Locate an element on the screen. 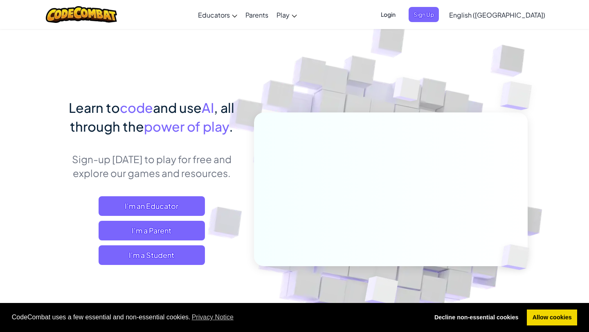 The width and height of the screenshot is (589, 332). span: Sign Up is located at coordinates (424, 14).